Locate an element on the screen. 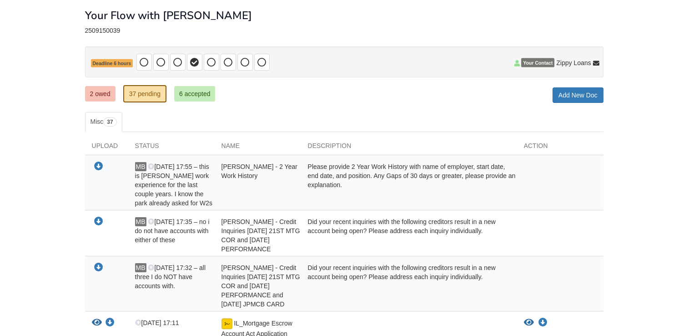 This screenshot has width=688, height=336. div: 2509150039 is located at coordinates (344, 30).